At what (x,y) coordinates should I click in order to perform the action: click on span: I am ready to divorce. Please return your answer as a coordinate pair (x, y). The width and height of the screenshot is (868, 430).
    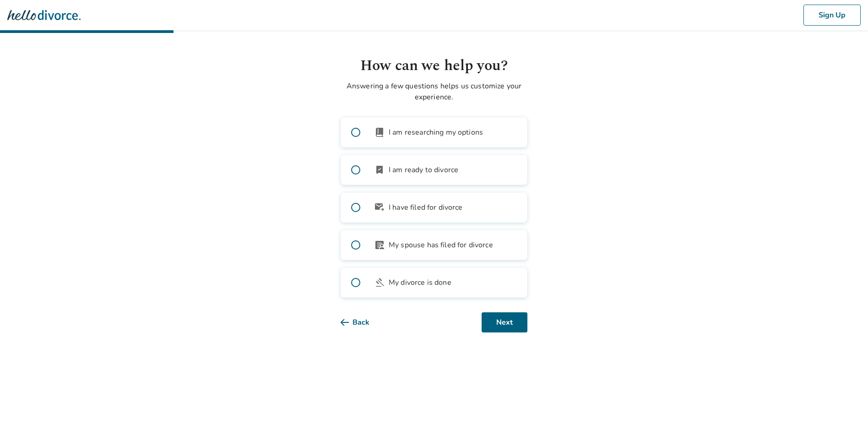
    Looking at the image, I should click on (424, 170).